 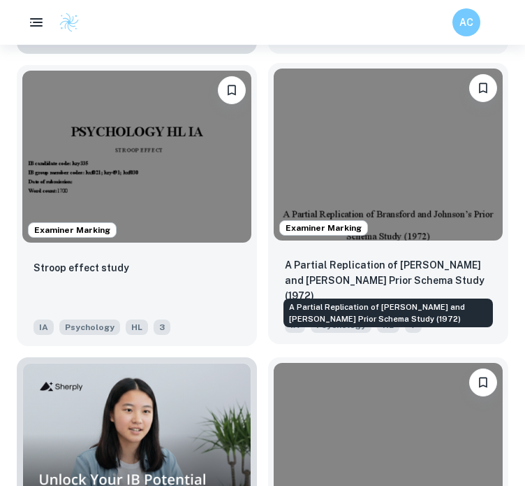 I want to click on img: Psychology IA example thumbnail: Stroop effect study, so click(x=137, y=157).